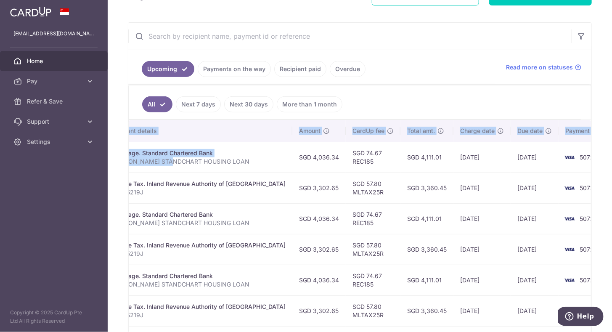  What do you see at coordinates (55, 101) in the screenshot?
I see `span: Refer & Save` at bounding box center [55, 101].